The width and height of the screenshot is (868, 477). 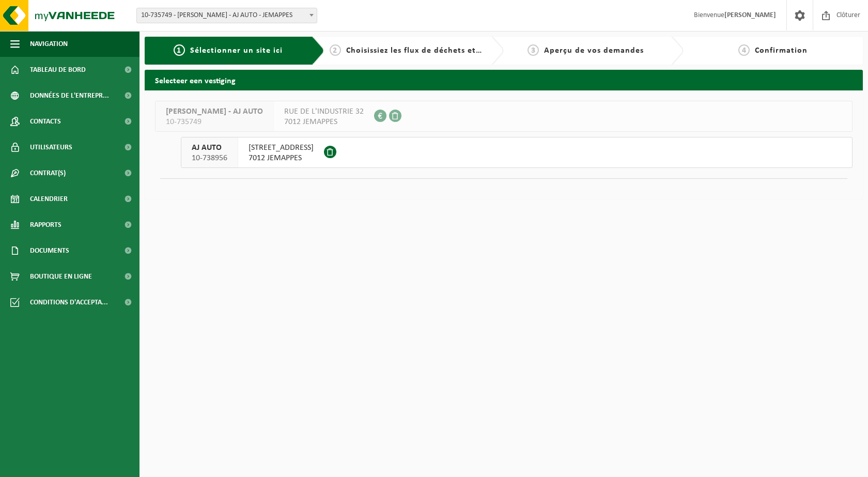 I want to click on span: 4, so click(x=744, y=50).